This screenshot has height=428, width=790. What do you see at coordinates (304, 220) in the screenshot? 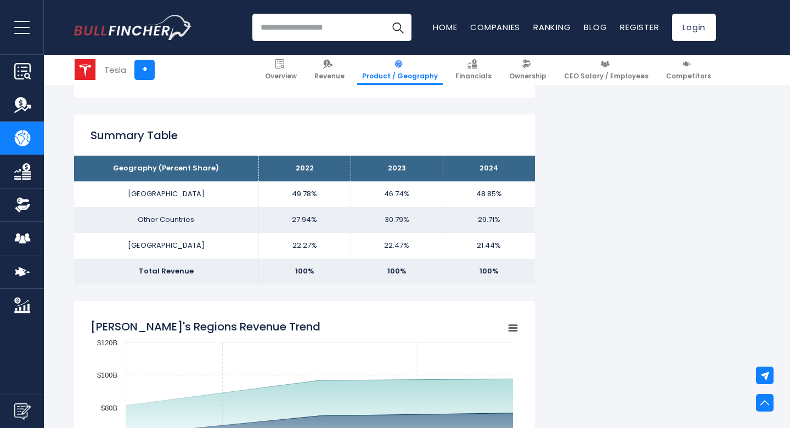
I see `td: 27.94%` at bounding box center [304, 220].